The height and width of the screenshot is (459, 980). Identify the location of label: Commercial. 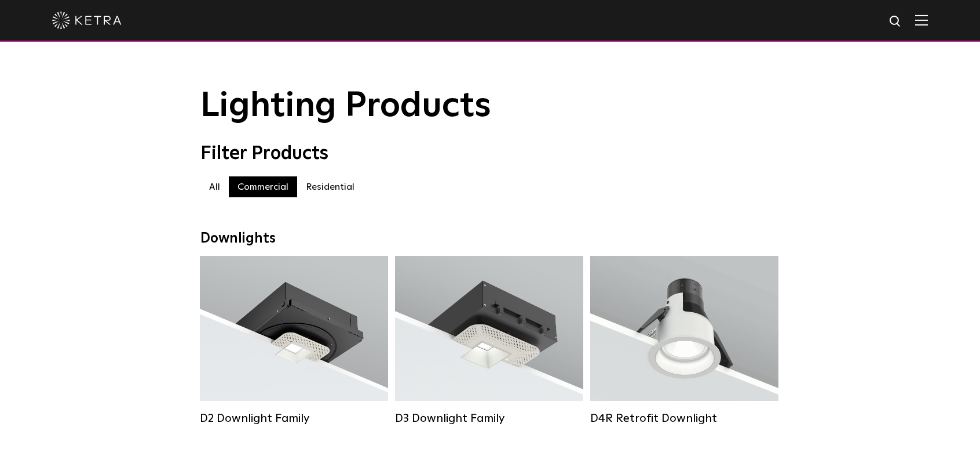
(263, 187).